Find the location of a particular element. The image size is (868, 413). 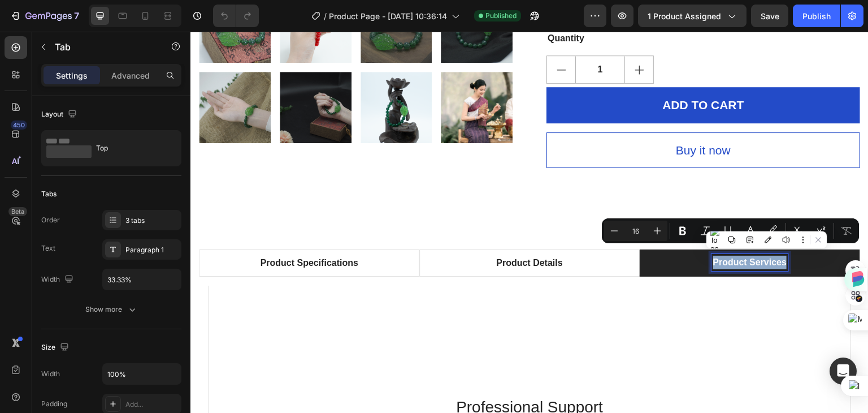

button: 7 is located at coordinates (44, 15).